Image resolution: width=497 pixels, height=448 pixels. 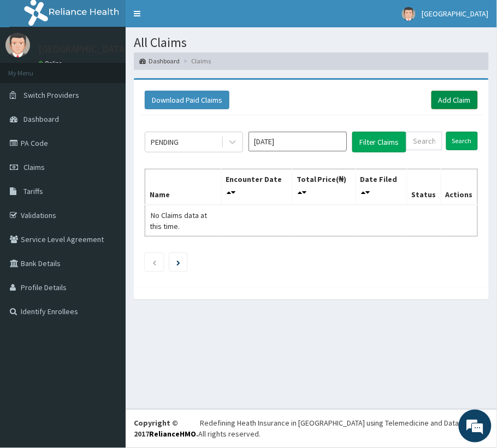 What do you see at coordinates (178, 221) in the screenshot?
I see `span: No Claims data at this time.` at bounding box center [178, 221].